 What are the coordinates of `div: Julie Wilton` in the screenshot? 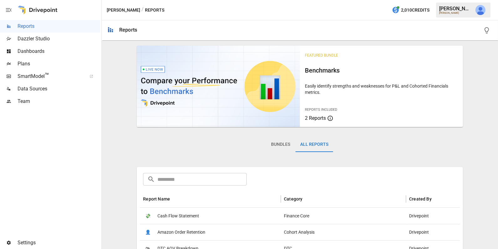 It's located at (480, 10).